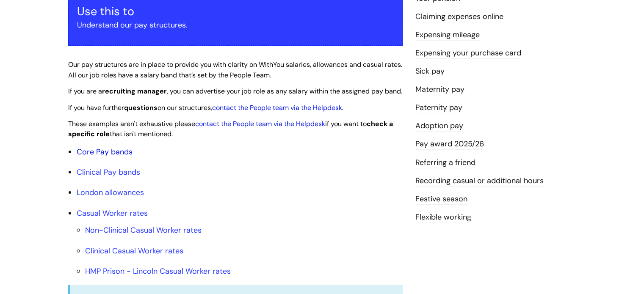 This screenshot has width=644, height=294. Describe the element at coordinates (235, 69) in the screenshot. I see `span: Our pay structures are in place to provide you with clarity on WithYou salaries, allowances and c...` at that location.